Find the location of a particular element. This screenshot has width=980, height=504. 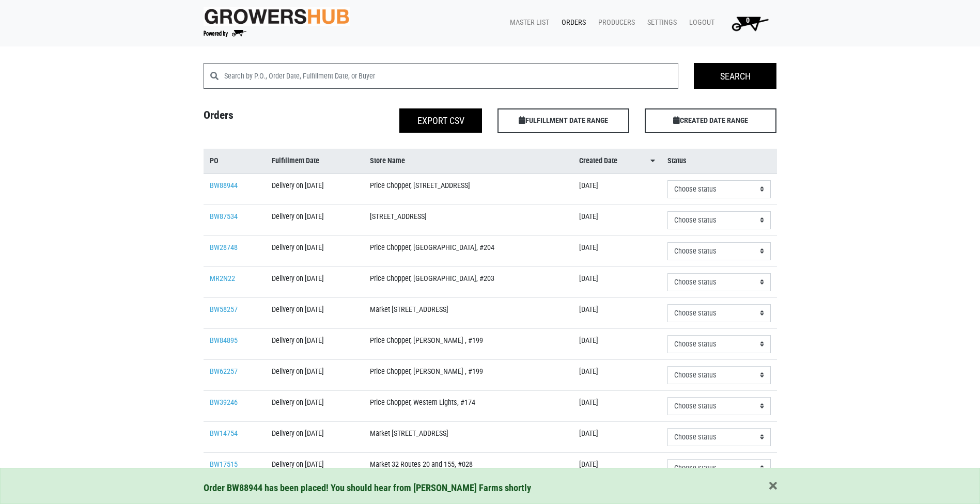

input: Search by P.O., Order Date, Fulfillment Date, or Buyer is located at coordinates (452, 76).